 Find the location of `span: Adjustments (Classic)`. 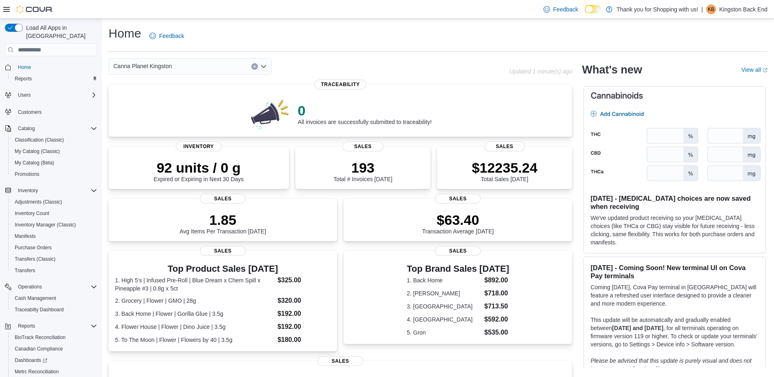

span: Adjustments (Classic) is located at coordinates (54, 202).